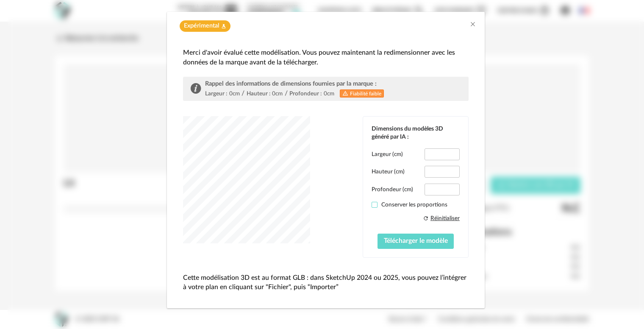 Image resolution: width=644 pixels, height=329 pixels. Describe the element at coordinates (216, 94) in the screenshot. I see `div: Largeur :` at that location.